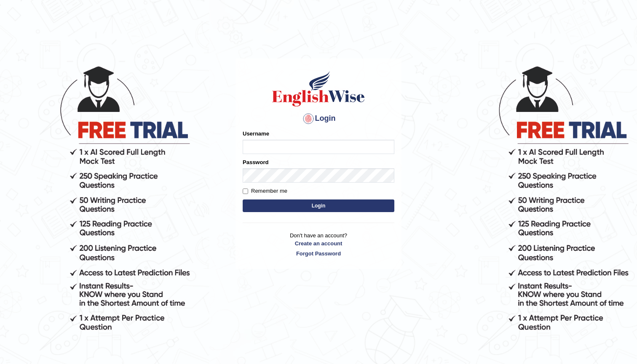 Image resolution: width=637 pixels, height=364 pixels. Describe the element at coordinates (319, 243) in the screenshot. I see `a: Create an account` at that location.